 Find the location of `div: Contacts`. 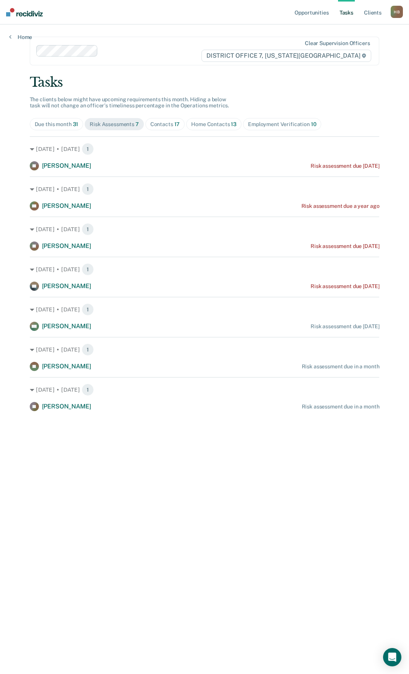

div: Contacts is located at coordinates (165, 124).